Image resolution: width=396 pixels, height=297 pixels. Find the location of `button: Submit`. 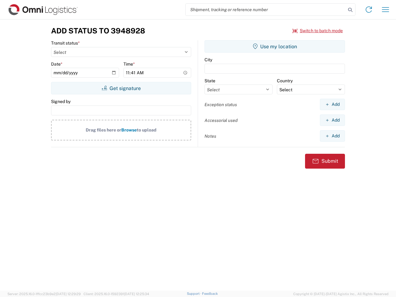

button: Submit is located at coordinates (325, 161).